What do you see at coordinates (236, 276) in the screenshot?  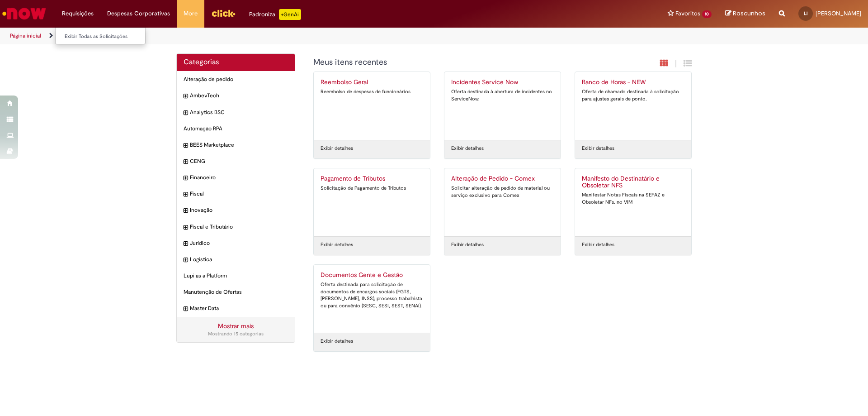 I see `span: Lupi as a Platform` at bounding box center [236, 276].